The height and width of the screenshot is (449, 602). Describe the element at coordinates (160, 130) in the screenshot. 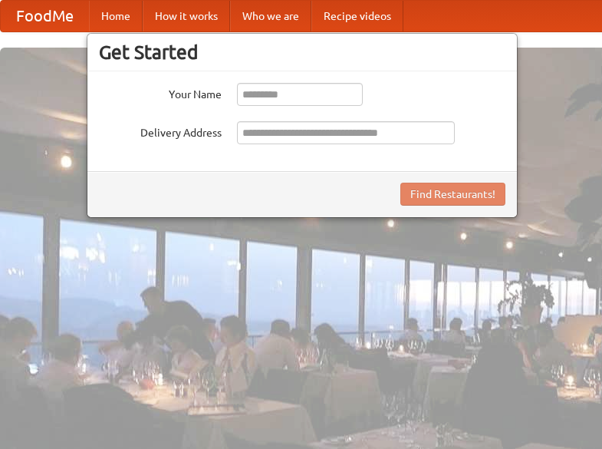

I see `label: Delivery Address` at that location.